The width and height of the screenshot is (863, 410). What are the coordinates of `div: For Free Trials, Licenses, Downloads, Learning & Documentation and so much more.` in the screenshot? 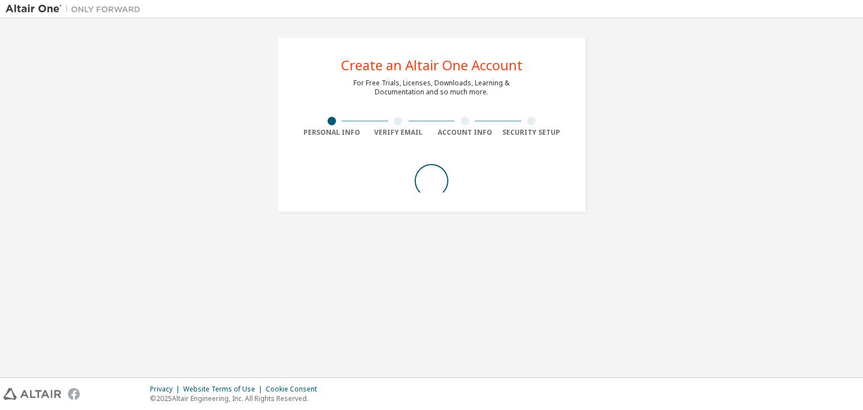 It's located at (431, 88).